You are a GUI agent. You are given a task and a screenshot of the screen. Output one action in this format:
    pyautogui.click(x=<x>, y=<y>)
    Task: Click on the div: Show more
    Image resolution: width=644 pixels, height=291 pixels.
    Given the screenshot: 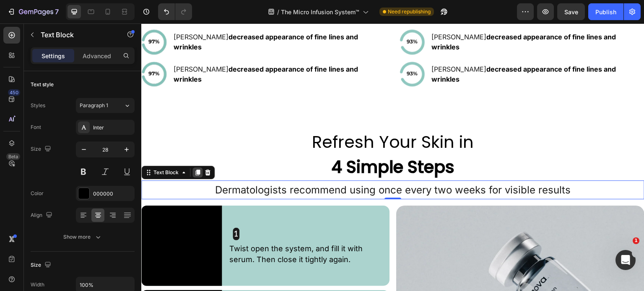 What is the action you would take?
    pyautogui.click(x=82, y=237)
    